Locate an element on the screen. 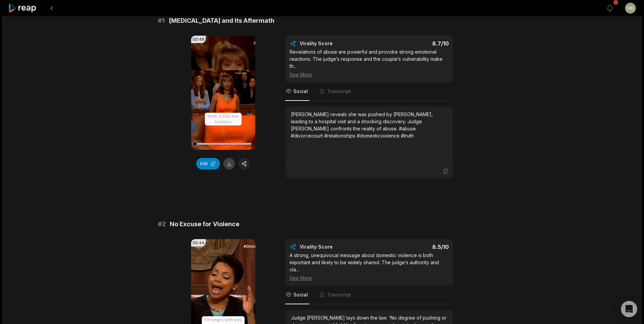  div: 8.7 /10 is located at coordinates (412, 43).